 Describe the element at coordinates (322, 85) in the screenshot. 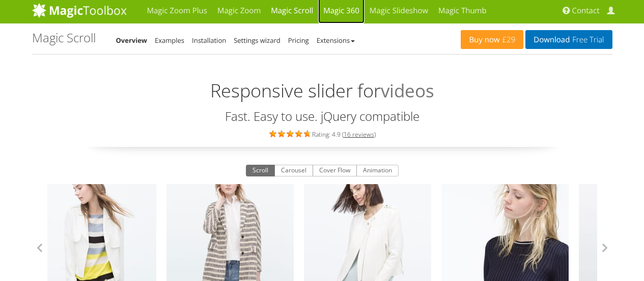

I see `h2: Responsive slider for` at that location.